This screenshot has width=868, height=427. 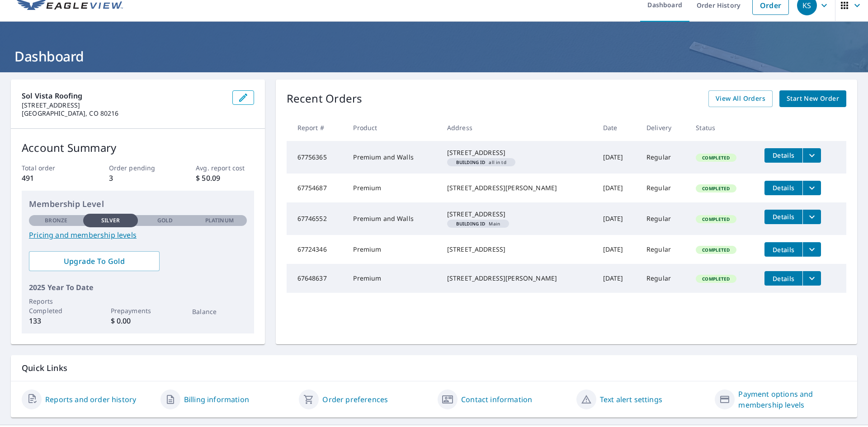 What do you see at coordinates (325, 99) in the screenshot?
I see `p: Recent Orders` at bounding box center [325, 99].